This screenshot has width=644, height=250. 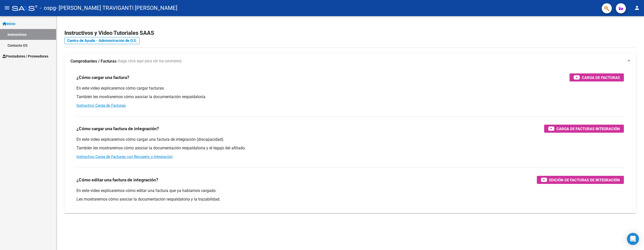 I want to click on h3: ¿Cómo editar una factura de integración?, so click(x=118, y=179).